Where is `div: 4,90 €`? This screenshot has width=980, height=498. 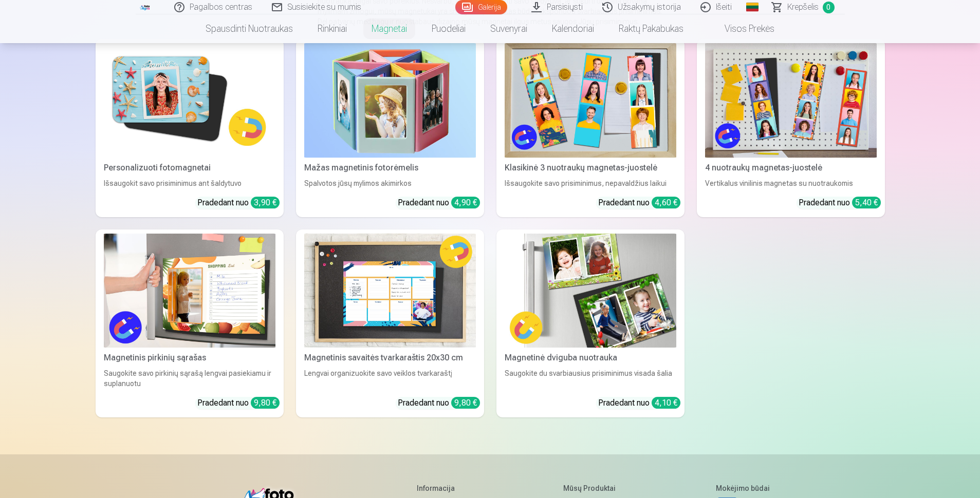
div: 4,90 € is located at coordinates (466, 202).